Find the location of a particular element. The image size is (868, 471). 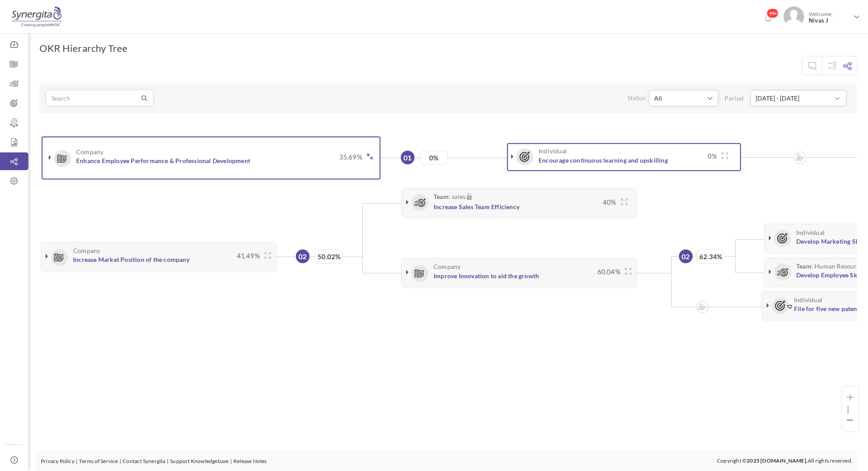

span: 60.04% is located at coordinates (607, 272).